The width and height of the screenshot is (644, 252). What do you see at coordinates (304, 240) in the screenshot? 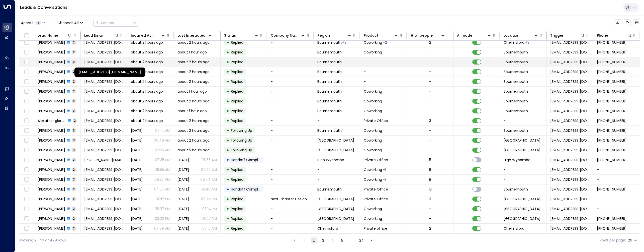
I see `button: Go to page 1` at bounding box center [304, 240].